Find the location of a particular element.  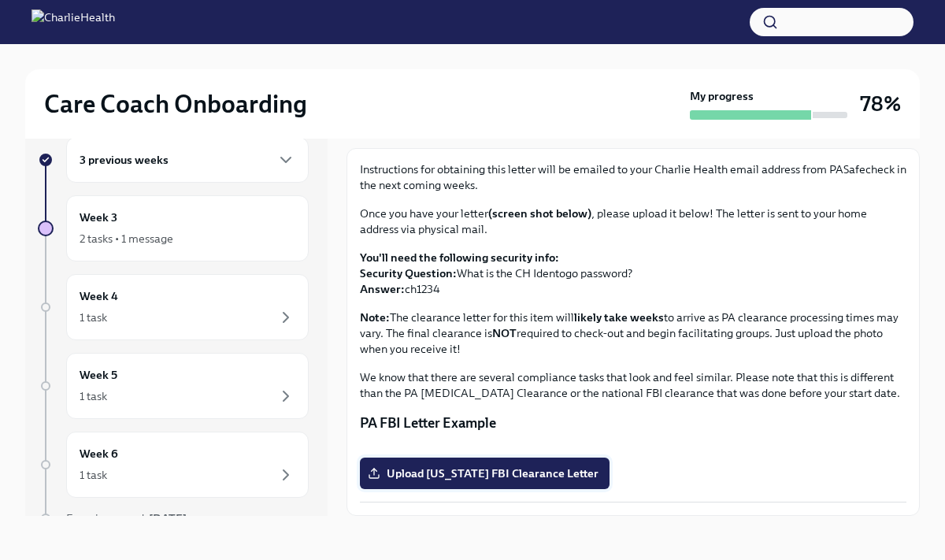

h3: 78% is located at coordinates (881, 103).